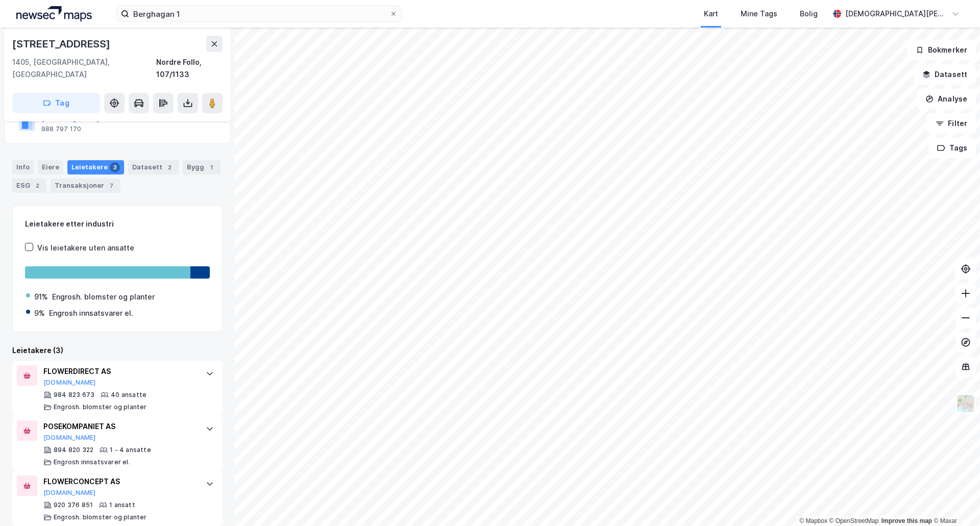 The image size is (980, 526). I want to click on div: Leietakere etter industri, so click(117, 224).